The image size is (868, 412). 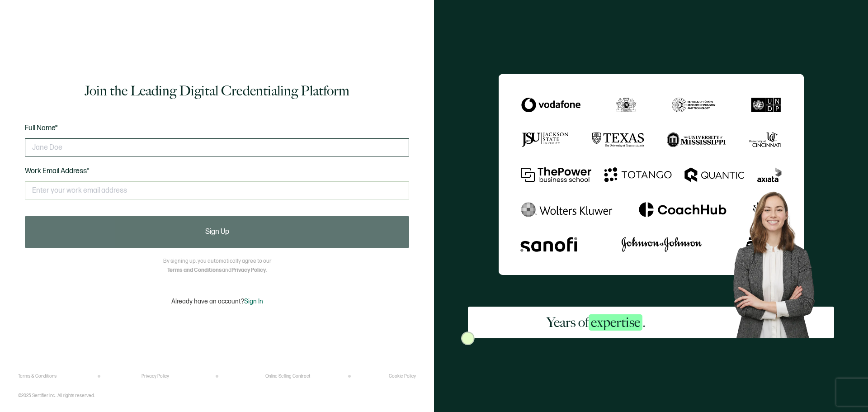 I want to click on button: Sign Up, so click(x=217, y=232).